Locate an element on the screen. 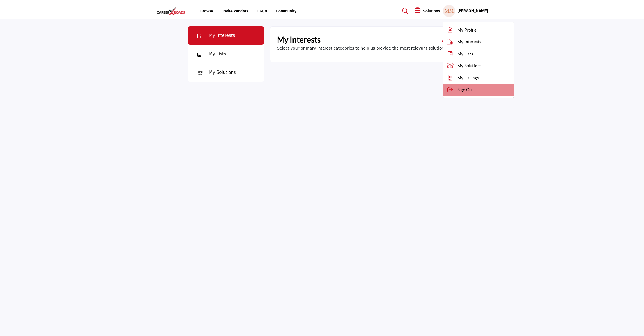 This screenshot has height=336, width=644. span: My Lists is located at coordinates (465, 54).